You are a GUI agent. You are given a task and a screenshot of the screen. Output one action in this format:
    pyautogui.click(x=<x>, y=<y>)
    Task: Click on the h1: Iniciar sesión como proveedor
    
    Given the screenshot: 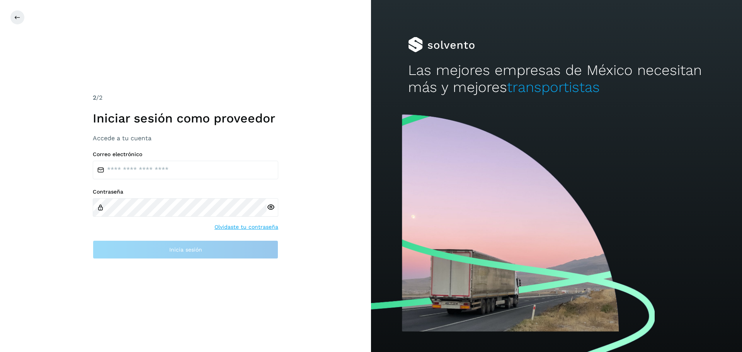 What is the action you would take?
    pyautogui.click(x=186, y=118)
    